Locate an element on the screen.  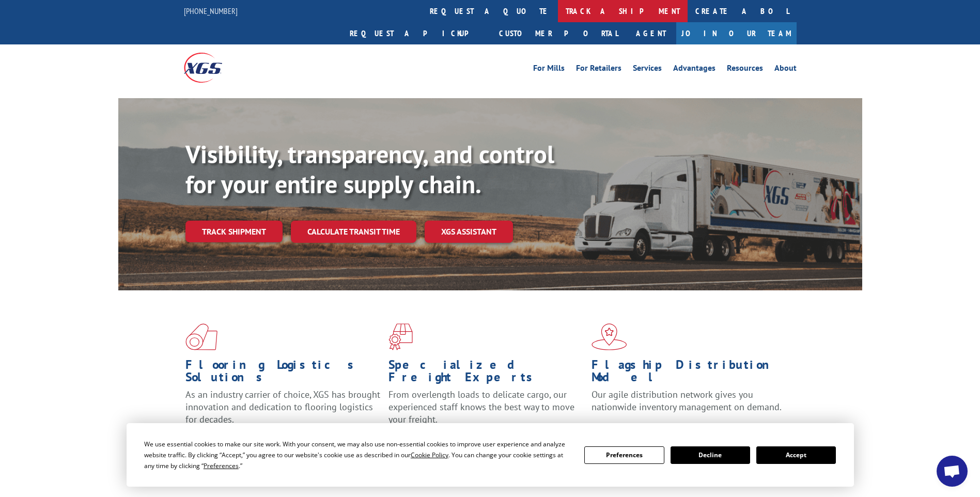
a: Advantages is located at coordinates (695, 70).